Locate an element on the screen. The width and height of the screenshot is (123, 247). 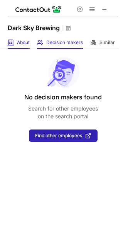
p: Search for other employees on the search portal is located at coordinates (63, 112).